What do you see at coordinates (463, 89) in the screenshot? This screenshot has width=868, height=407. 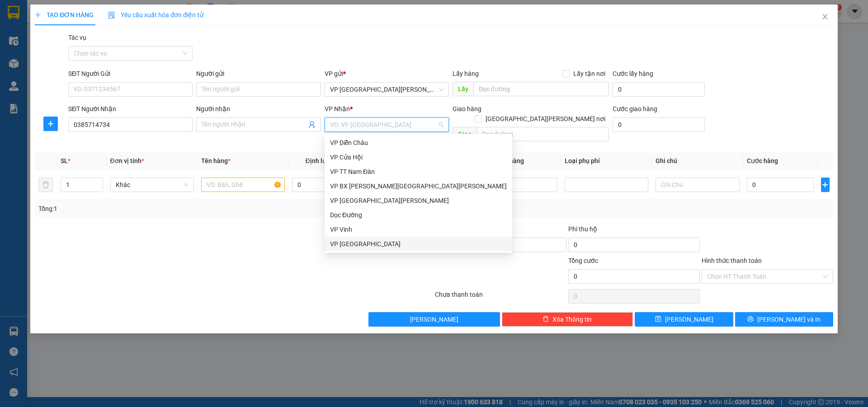 I see `span: Lấy` at bounding box center [463, 89].